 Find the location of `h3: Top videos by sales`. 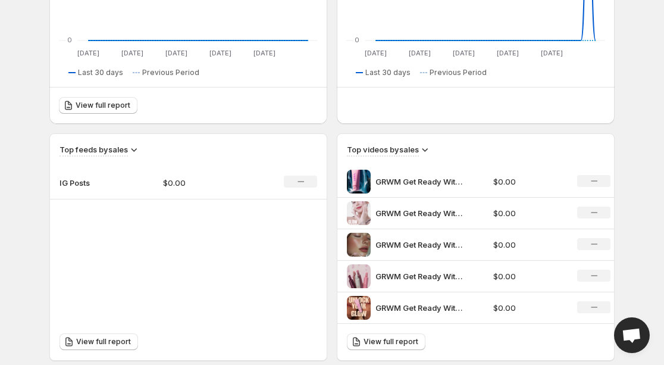

h3: Top videos by sales is located at coordinates (383, 149).